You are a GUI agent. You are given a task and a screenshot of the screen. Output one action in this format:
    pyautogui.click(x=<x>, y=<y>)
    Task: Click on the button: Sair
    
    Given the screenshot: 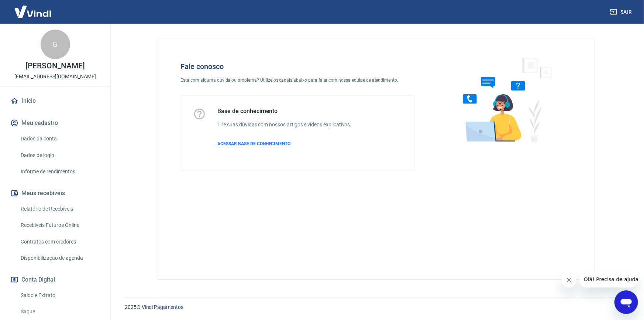 What is the action you would take?
    pyautogui.click(x=622, y=12)
    